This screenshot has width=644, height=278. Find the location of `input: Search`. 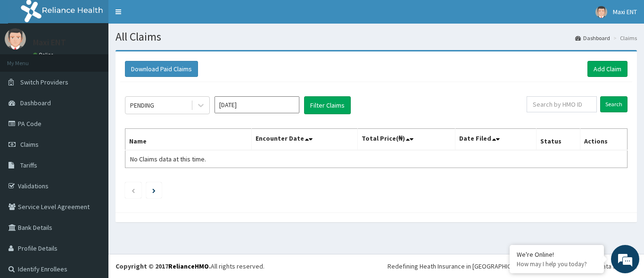

input: Search is located at coordinates (614, 104).